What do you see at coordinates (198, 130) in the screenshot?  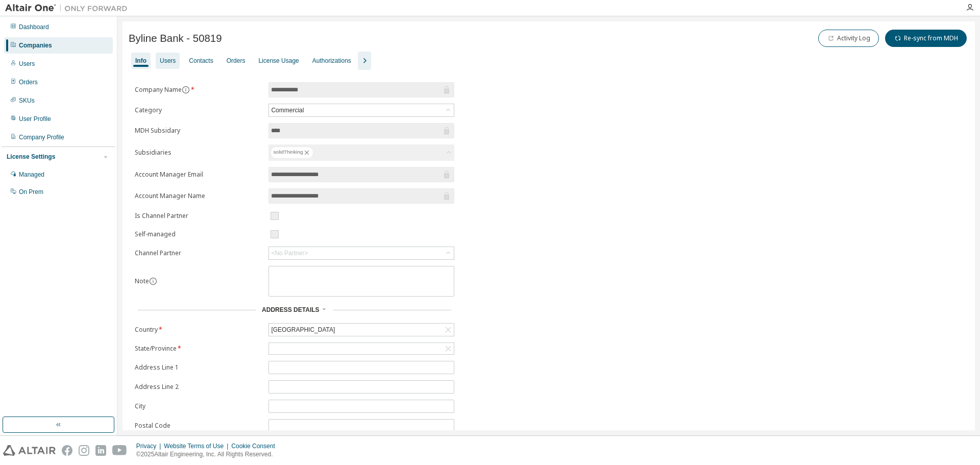 I see `label: MDH Subsidary` at bounding box center [198, 130].